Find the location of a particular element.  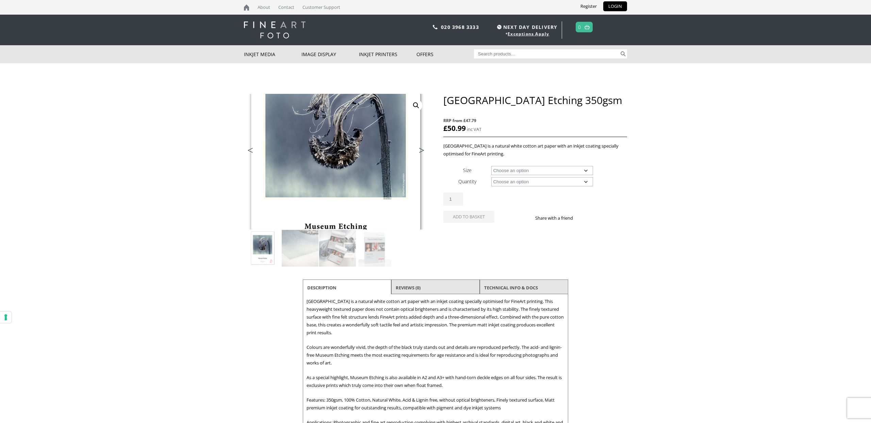

input: Product quantity is located at coordinates (453, 199).